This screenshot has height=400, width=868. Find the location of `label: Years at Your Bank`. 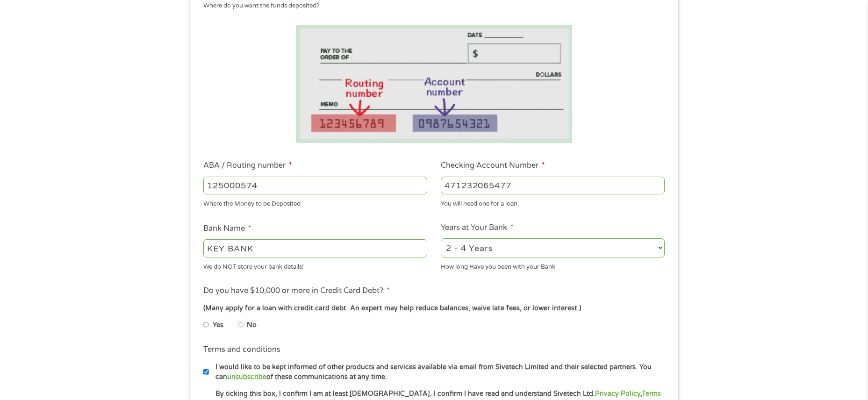

label: Years at Your Bank is located at coordinates (477, 227).